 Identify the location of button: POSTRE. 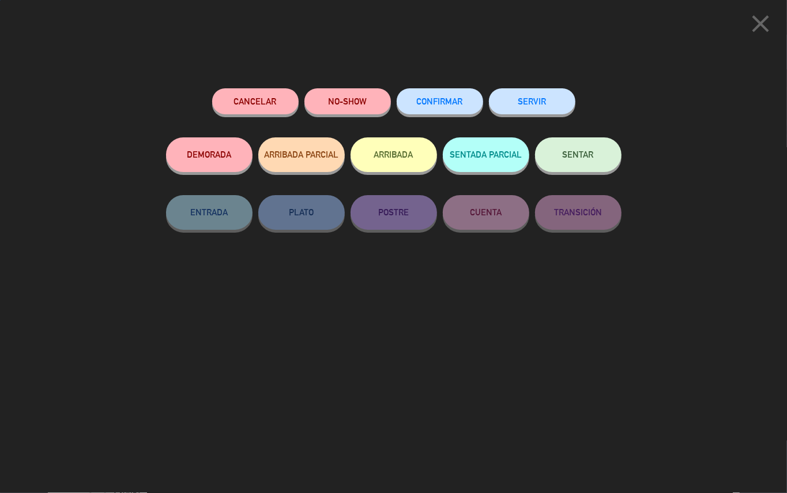
(394, 212).